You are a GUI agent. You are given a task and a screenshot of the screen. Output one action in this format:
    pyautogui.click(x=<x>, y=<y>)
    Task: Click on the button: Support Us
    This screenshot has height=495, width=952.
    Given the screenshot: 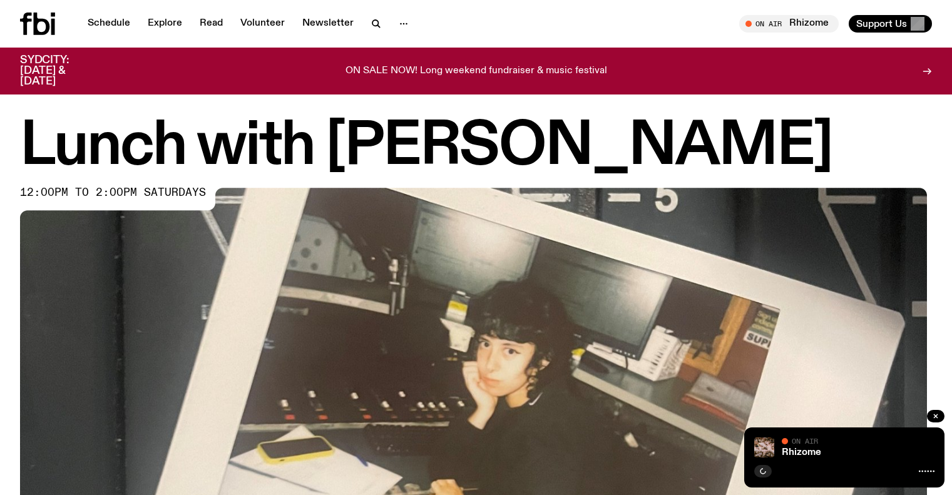 What is the action you would take?
    pyautogui.click(x=890, y=24)
    